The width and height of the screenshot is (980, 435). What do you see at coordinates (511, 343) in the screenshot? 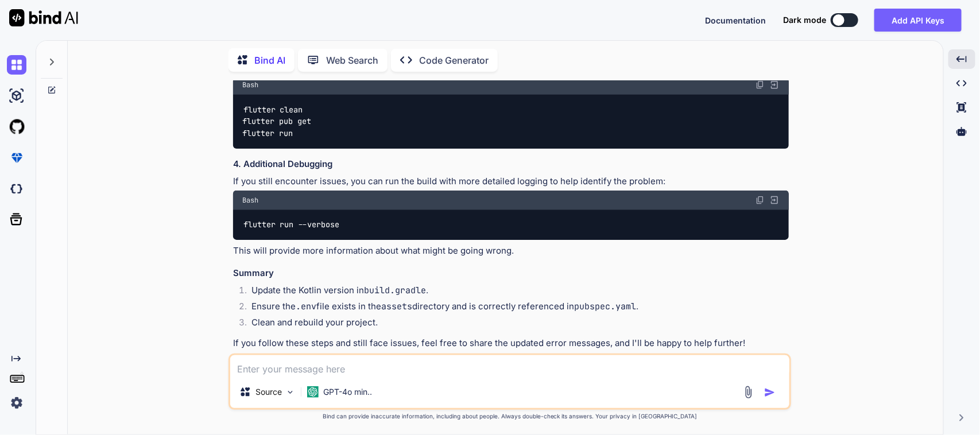
I see `p: If you follow these steps and still face issues, feel free to share the updated error messages, a...` at bounding box center [511, 343].